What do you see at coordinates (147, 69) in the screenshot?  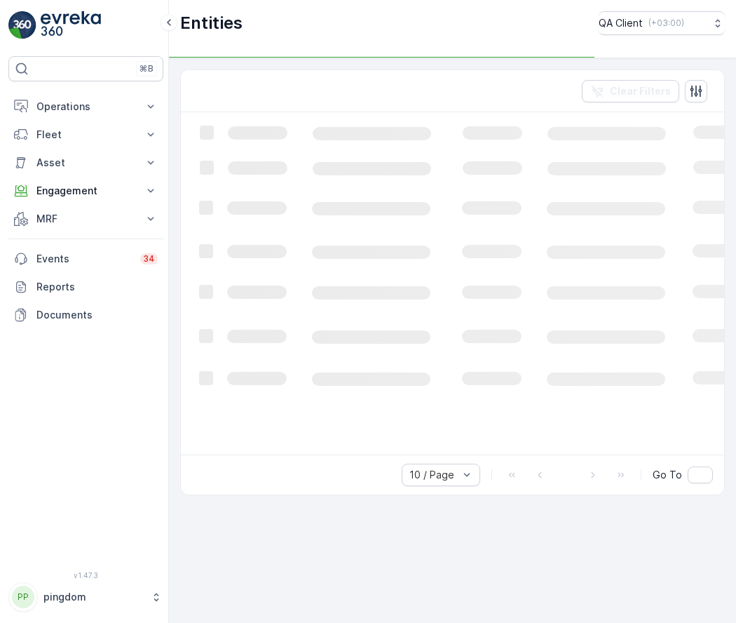 I see `p: ⌘B` at bounding box center [147, 69].